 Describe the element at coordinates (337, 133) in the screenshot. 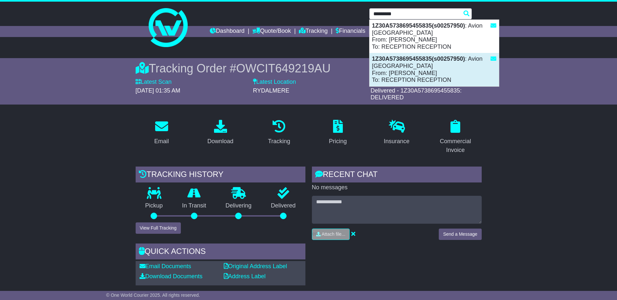

I see `a: Pricing` at that location.